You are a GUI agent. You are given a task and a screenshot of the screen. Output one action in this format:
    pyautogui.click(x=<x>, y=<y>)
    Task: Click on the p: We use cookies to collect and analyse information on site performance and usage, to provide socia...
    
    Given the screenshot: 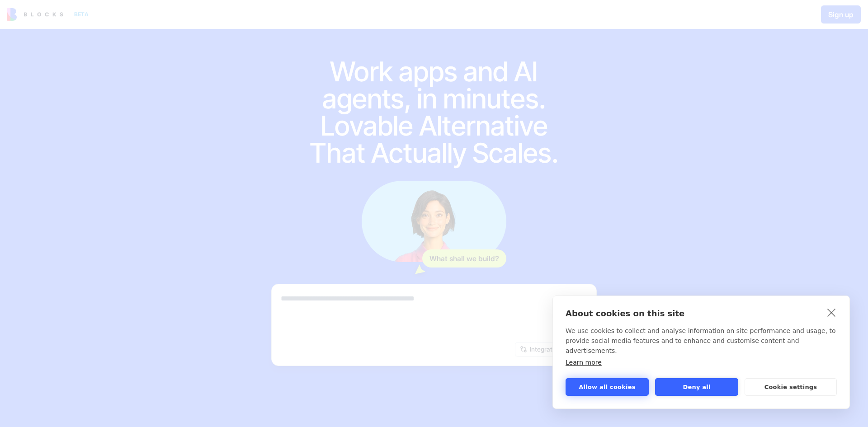 What is the action you would take?
    pyautogui.click(x=701, y=341)
    